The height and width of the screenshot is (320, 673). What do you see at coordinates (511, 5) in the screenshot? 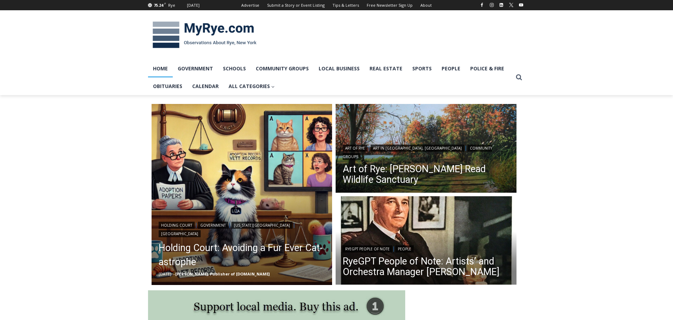
I see `a: X` at bounding box center [511, 5].